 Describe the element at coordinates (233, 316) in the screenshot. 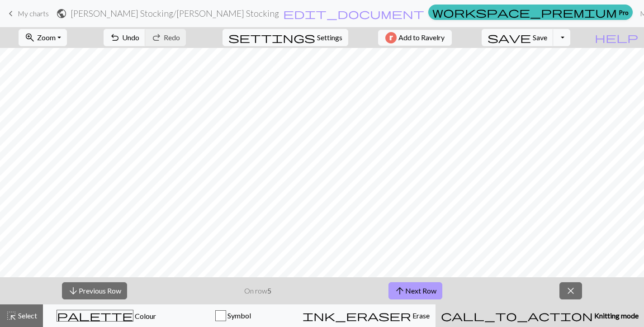

I see `button: Symbol` at that location.